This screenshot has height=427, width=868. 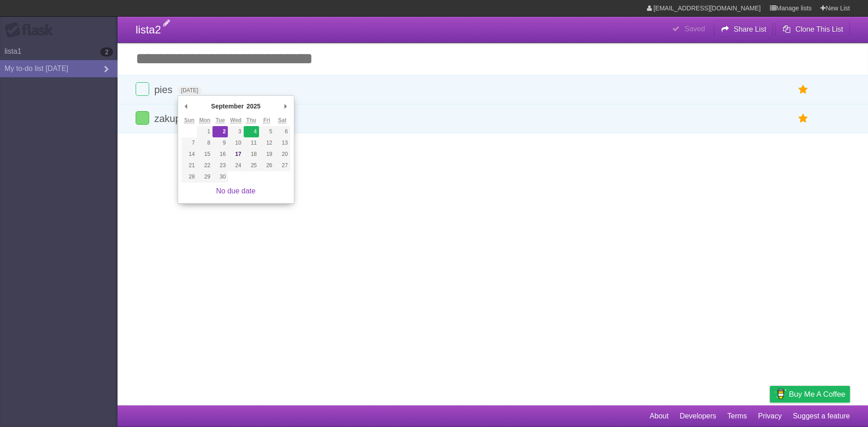 I want to click on button: 28, so click(x=189, y=177).